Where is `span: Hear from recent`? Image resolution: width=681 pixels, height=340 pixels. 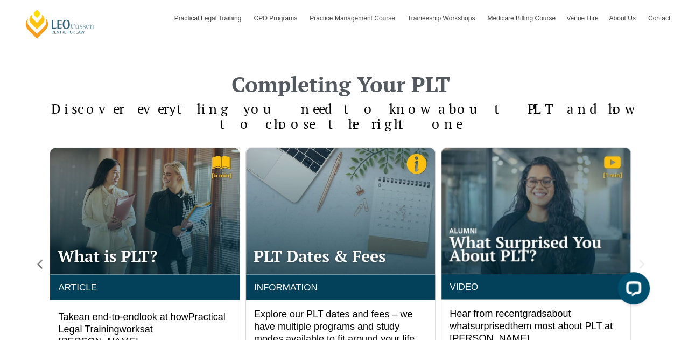
span: Hear from recent is located at coordinates (486, 313).